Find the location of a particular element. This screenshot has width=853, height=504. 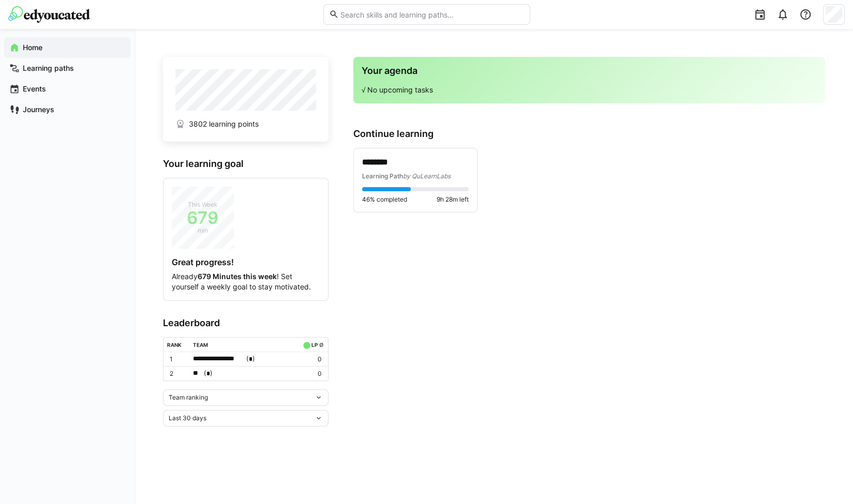

span: Learning Path is located at coordinates (382, 176).